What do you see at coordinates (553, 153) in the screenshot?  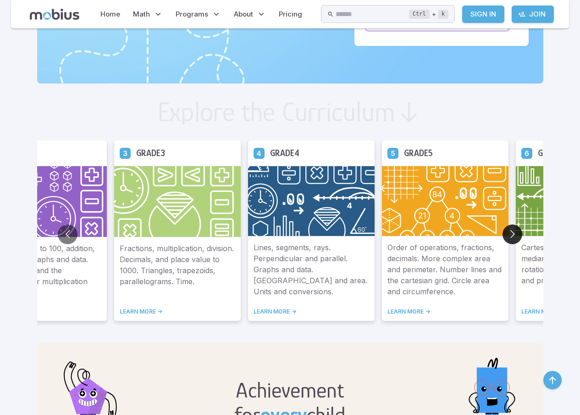 I see `h5: Grade 6` at bounding box center [553, 153].